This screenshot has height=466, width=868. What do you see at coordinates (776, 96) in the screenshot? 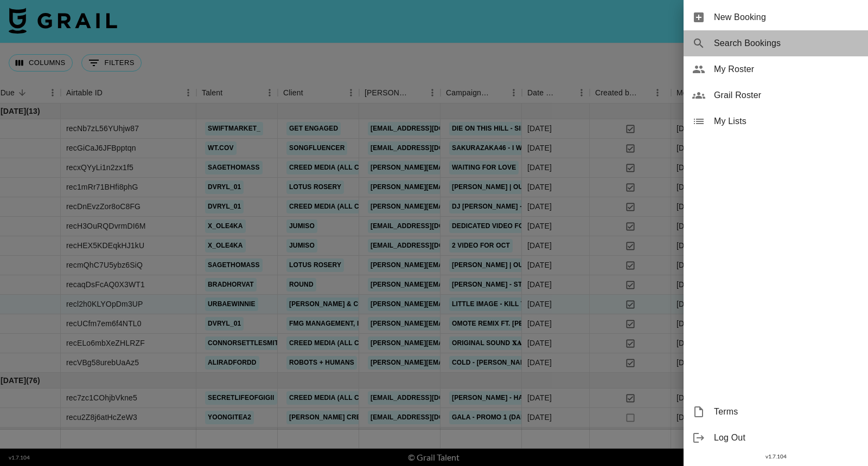
I see `div: Grail Roster` at bounding box center [776, 96].